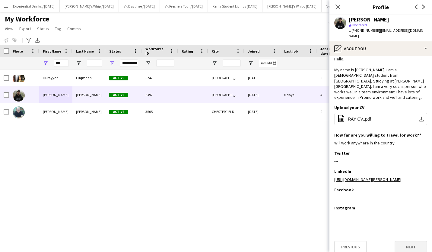 Image resolution: width=432 pixels, height=252 pixels. I want to click on span: City, so click(215, 51).